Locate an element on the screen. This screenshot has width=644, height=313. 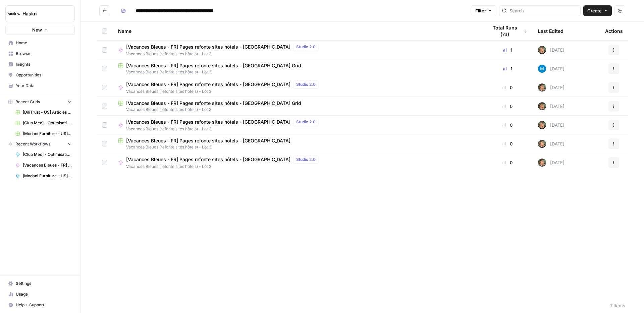
span: Browse is located at coordinates (44, 54).